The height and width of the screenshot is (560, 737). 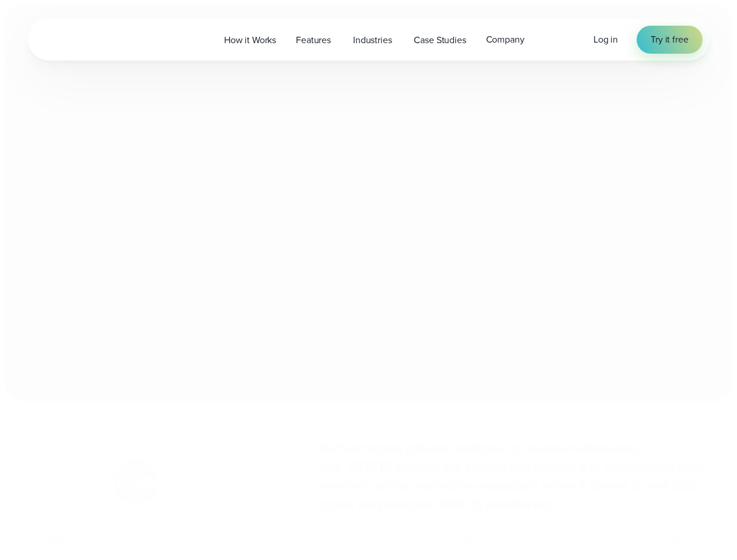 I want to click on span: Try it free, so click(x=669, y=40).